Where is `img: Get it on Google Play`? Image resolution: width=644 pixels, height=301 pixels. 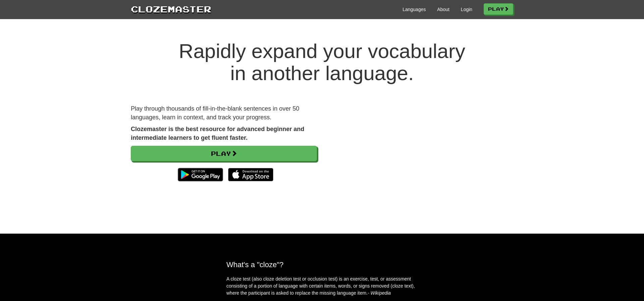
img: Get it on Google Play is located at coordinates (200, 175).